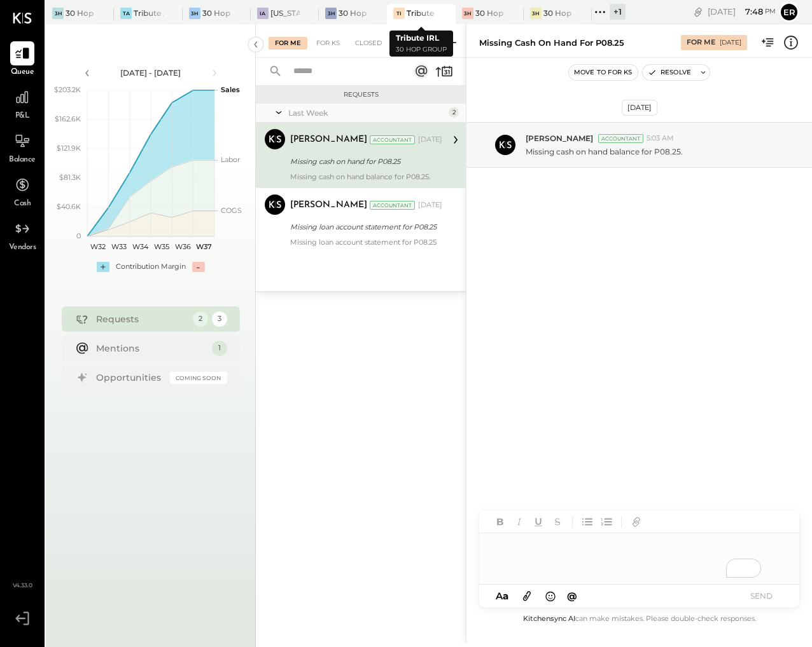 Image resolution: width=812 pixels, height=647 pixels. What do you see at coordinates (22, 104) in the screenshot?
I see `a: P&L` at bounding box center [22, 104].